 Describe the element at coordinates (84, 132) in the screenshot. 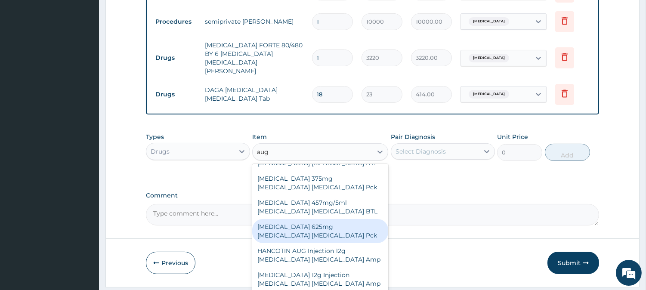

I see `span: We're online!` at that location.